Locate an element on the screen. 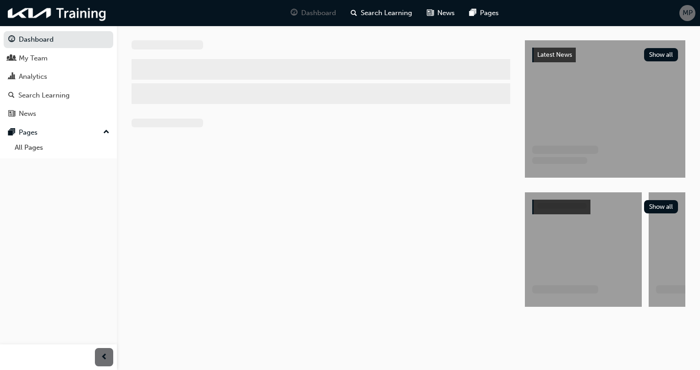 Image resolution: width=700 pixels, height=370 pixels. span: Search Learning is located at coordinates (386, 13).